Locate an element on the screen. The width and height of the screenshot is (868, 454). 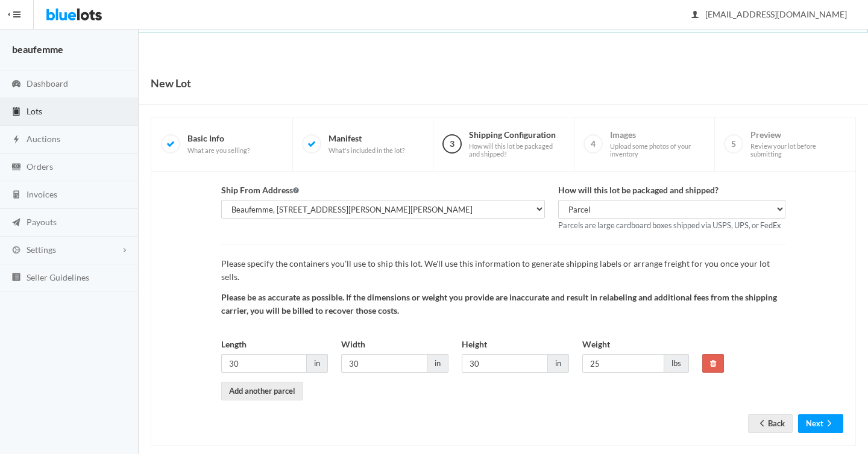
span: Seller Guidelines is located at coordinates (58, 277).